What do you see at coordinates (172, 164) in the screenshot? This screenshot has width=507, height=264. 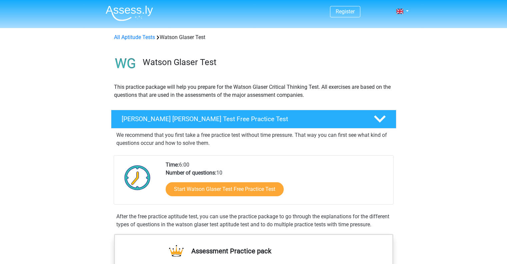 I see `b: Time:` at bounding box center [172, 164].